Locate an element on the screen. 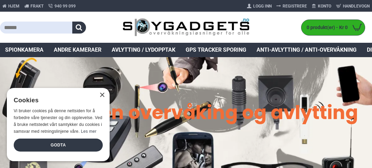  span: 0 produkt(er) - Kr 0 is located at coordinates (325, 27).